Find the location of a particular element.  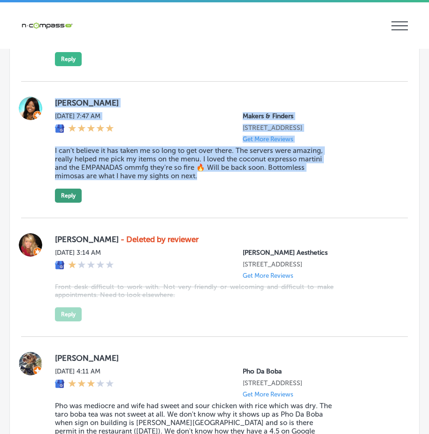

div: 1 Star is located at coordinates (91, 265).